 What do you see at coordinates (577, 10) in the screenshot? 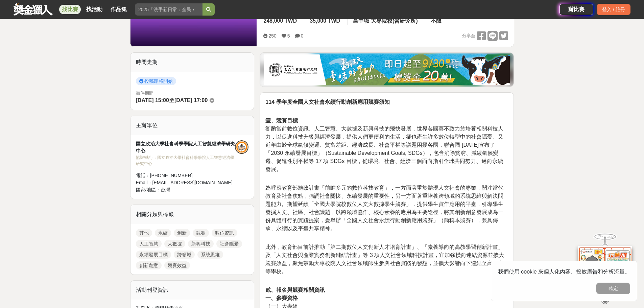
I see `div: 辦比賽` at bounding box center [577, 10].